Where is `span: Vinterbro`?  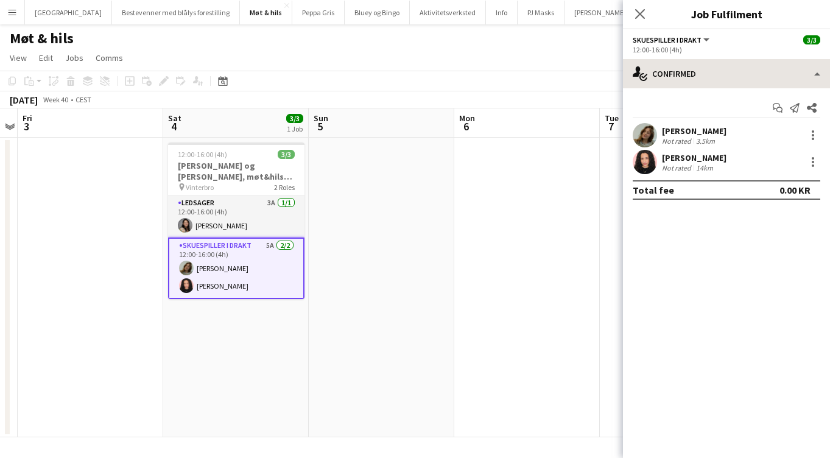 span: Vinterbro is located at coordinates (200, 187).